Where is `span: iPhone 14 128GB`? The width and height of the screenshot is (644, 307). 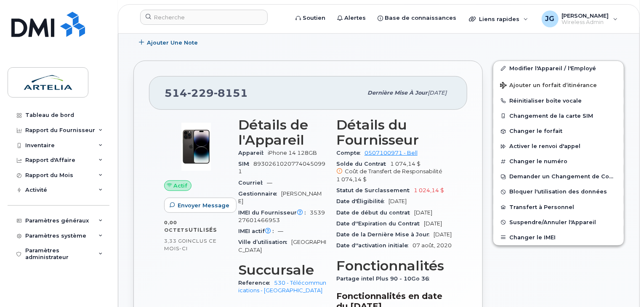
span: iPhone 14 128GB is located at coordinates (292, 152).